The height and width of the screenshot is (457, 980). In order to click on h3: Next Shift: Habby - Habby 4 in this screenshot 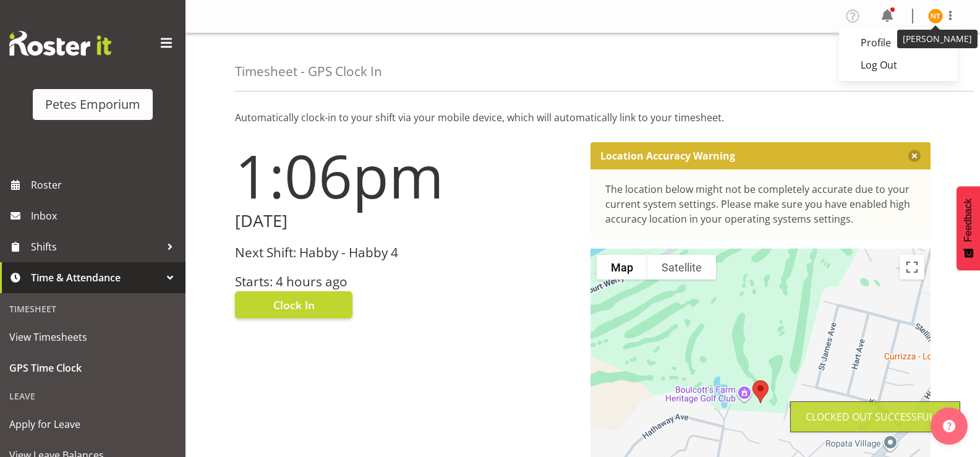, I will do `click(405, 253)`.